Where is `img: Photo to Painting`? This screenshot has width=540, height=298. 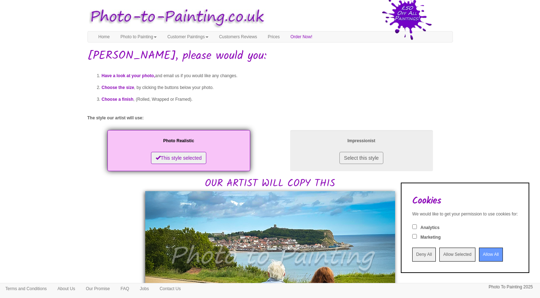
img: Photo to Painting is located at coordinates (175, 17).